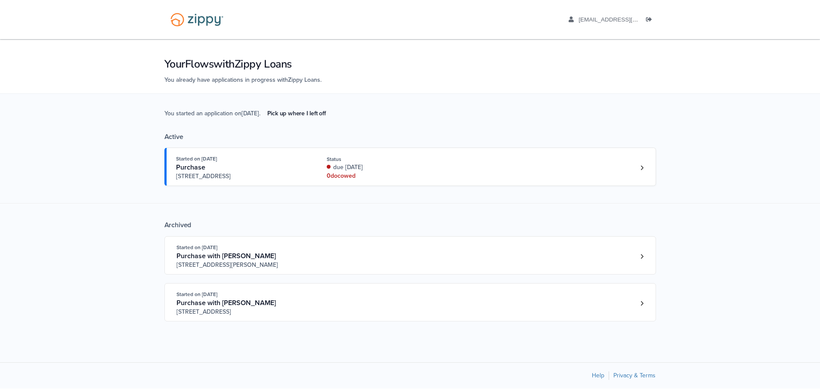 This screenshot has height=392, width=820. Describe the element at coordinates (642, 303) in the screenshot. I see `a: Loan number 4100895` at that location.